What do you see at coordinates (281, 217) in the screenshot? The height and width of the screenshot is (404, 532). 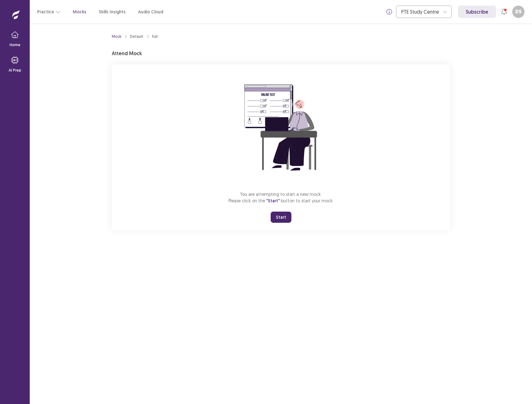 I see `button: Start` at bounding box center [281, 217].